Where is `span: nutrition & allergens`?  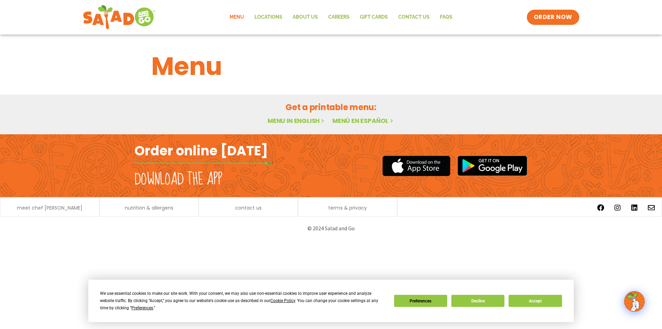 span: nutrition & allergens is located at coordinates (149, 208).